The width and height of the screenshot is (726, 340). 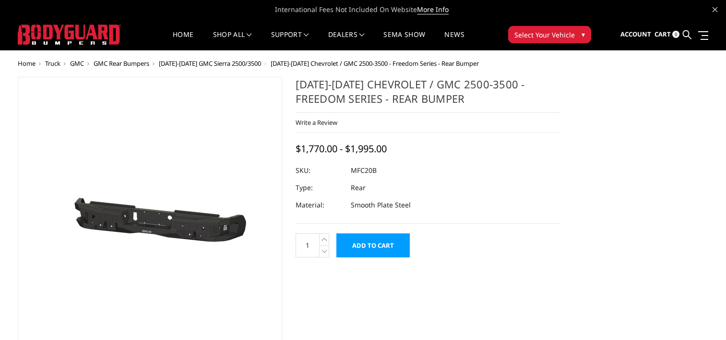 I want to click on a: GMC Rear Bumpers, so click(x=121, y=63).